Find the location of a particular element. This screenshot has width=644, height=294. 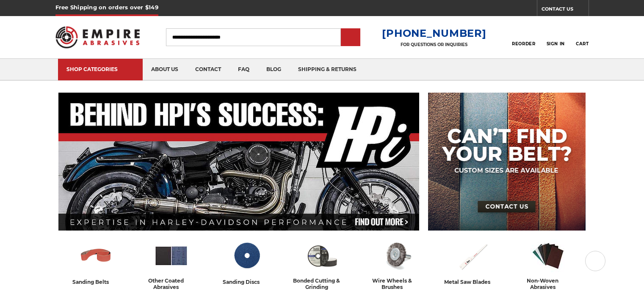

img: Wire Wheels & Brushes is located at coordinates (397, 256).